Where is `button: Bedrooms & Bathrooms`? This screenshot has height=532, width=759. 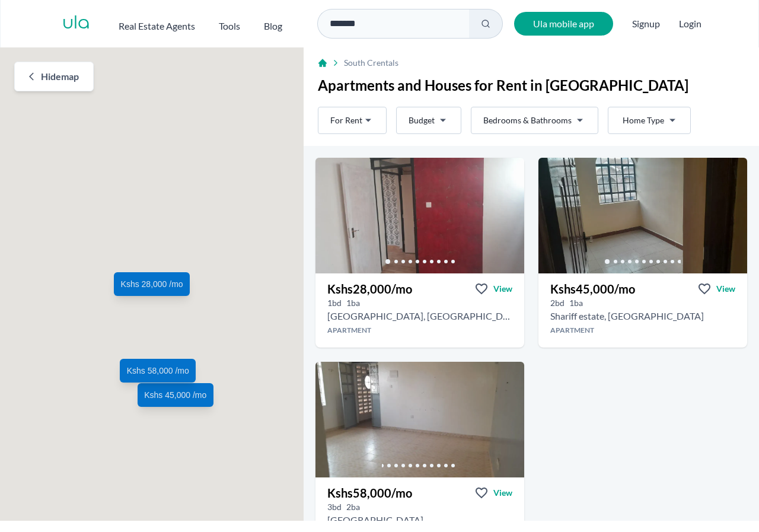
button: Bedrooms & Bathrooms is located at coordinates (534, 121).